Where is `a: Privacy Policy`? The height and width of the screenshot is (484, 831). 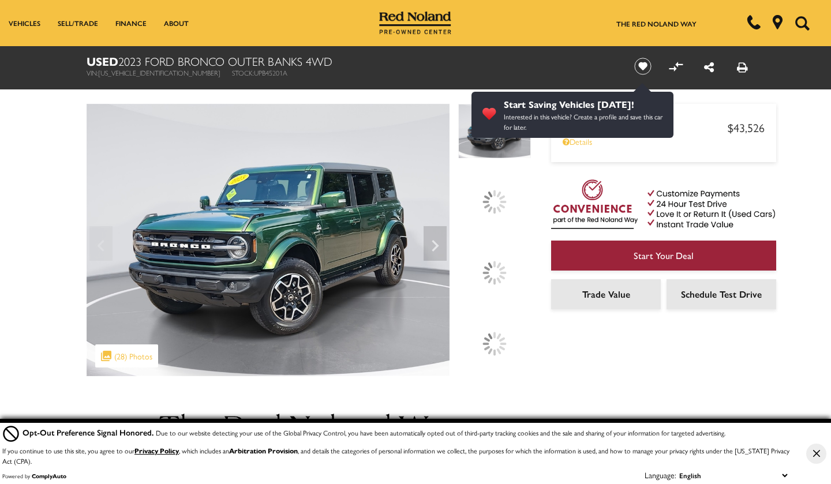
a: Privacy Policy is located at coordinates (156, 450).